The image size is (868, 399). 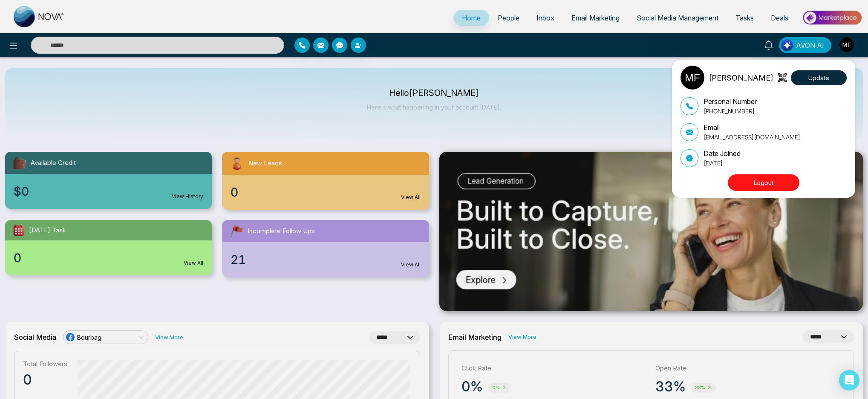 I want to click on div: Open Intercom Messenger, so click(x=849, y=381).